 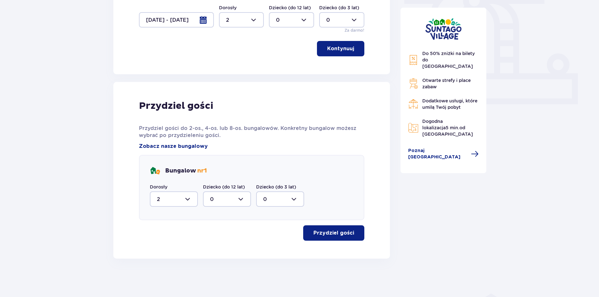 I want to click on img: Suntago Village, so click(x=444, y=29).